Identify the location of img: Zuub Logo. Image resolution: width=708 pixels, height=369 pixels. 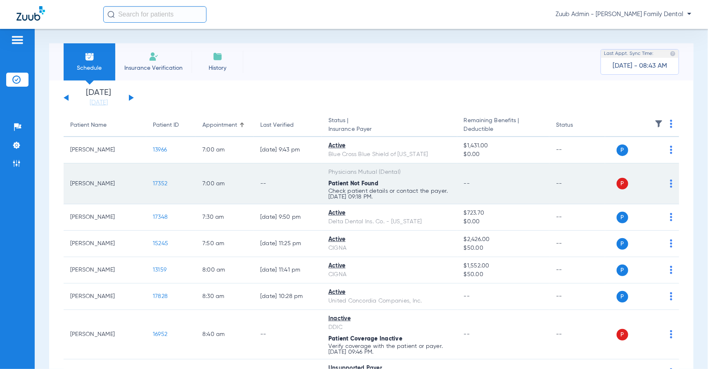
(31, 13).